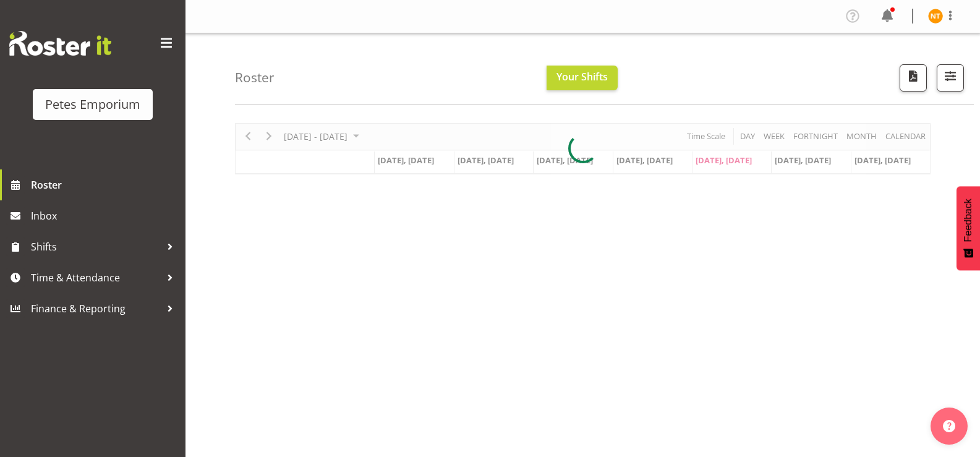 This screenshot has height=457, width=980. What do you see at coordinates (950, 78) in the screenshot?
I see `button: Filter Shifts` at bounding box center [950, 78].